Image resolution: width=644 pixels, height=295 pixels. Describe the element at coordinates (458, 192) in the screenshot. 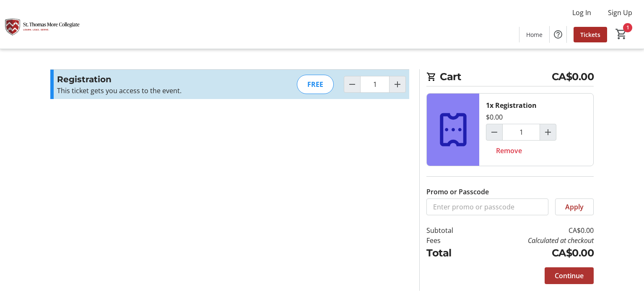

I see `label: Promo or Passcode` at that location.